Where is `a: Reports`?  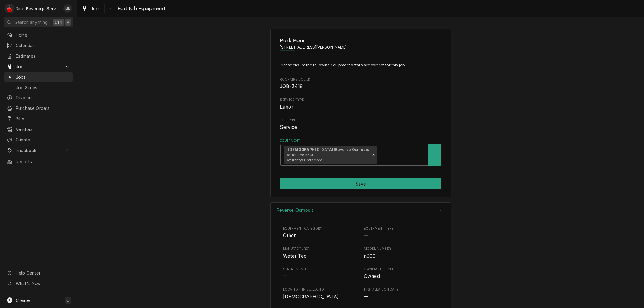 a: Reports is located at coordinates (39, 162).